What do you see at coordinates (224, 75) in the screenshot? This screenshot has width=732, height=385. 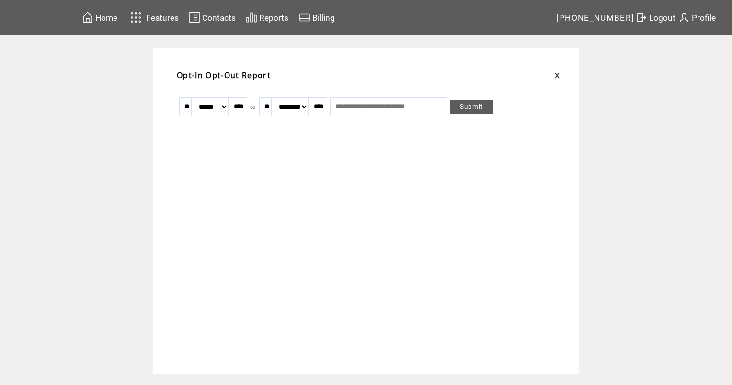 I see `span: Opt-In Opt-Out Report` at bounding box center [224, 75].